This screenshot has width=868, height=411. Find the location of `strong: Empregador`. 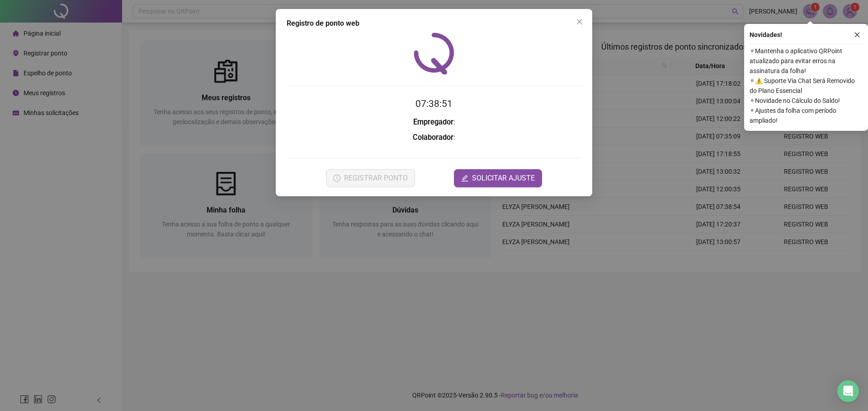

strong: Empregador is located at coordinates (433, 122).